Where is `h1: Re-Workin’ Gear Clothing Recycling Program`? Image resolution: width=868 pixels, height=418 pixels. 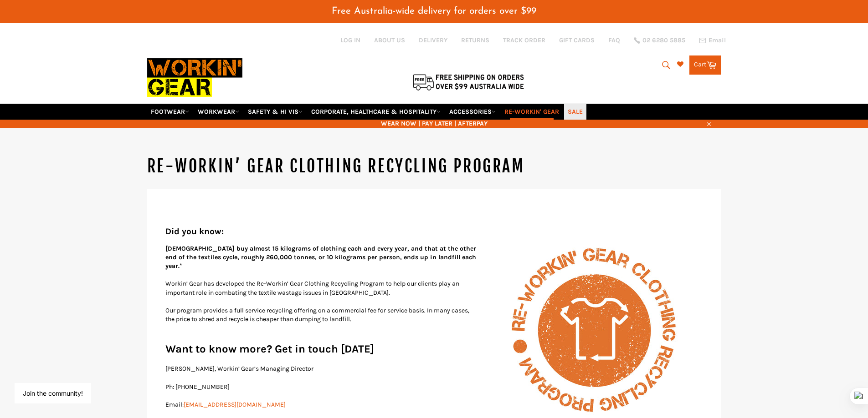 h1: Re-Workin’ Gear Clothing Recycling Program is located at coordinates (434, 167).